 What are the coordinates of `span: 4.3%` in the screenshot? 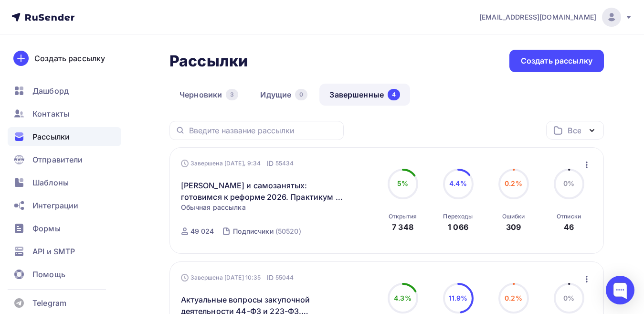 It's located at (403, 298).